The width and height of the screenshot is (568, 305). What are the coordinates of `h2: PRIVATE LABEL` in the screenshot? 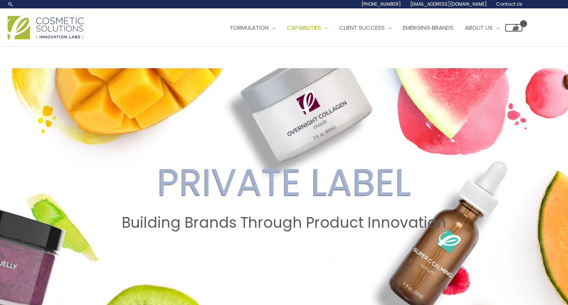 It's located at (284, 182).